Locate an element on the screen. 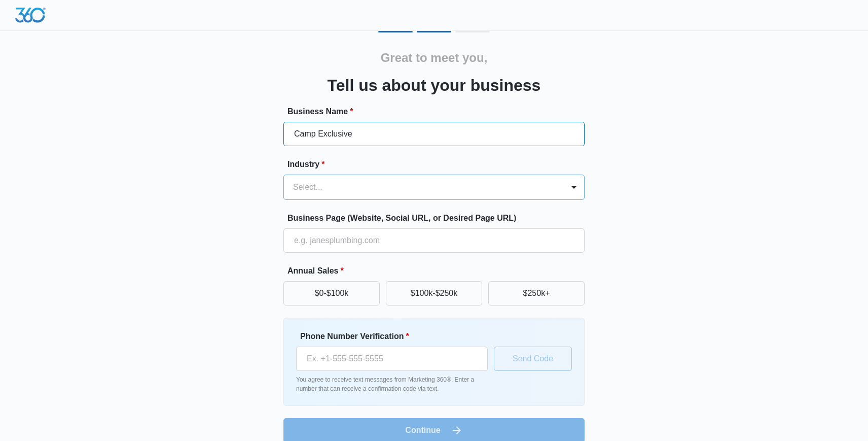 The height and width of the screenshot is (441, 868). input: e.g. Jane's Plumbing is located at coordinates (434, 134).